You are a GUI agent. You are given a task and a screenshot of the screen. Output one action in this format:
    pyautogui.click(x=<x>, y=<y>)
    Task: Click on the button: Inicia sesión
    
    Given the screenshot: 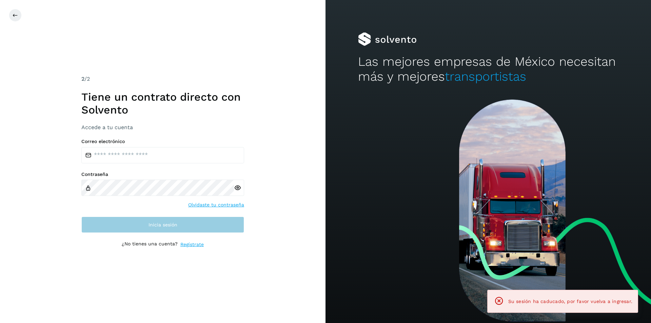 What is the action you would take?
    pyautogui.click(x=163, y=225)
    